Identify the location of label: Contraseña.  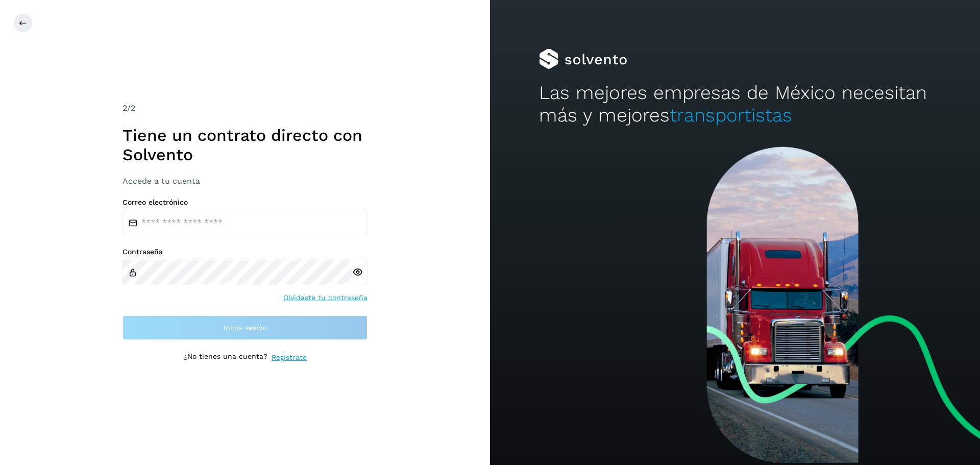
(245, 251).